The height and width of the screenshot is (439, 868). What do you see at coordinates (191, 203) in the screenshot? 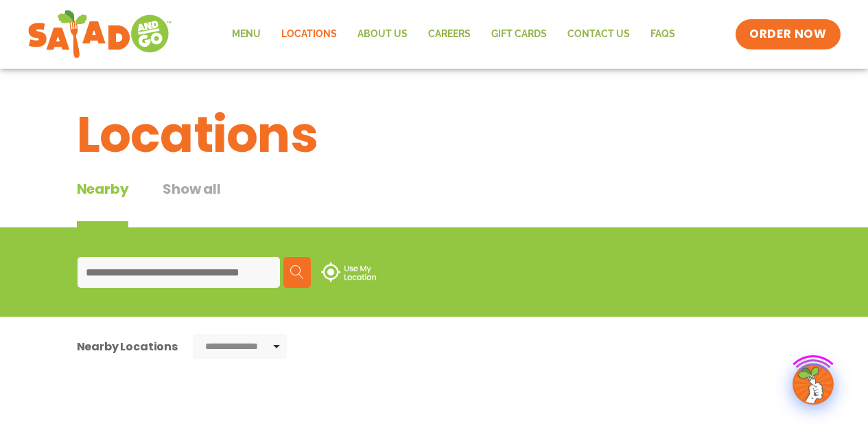
I see `button: Show all` at bounding box center [191, 203].